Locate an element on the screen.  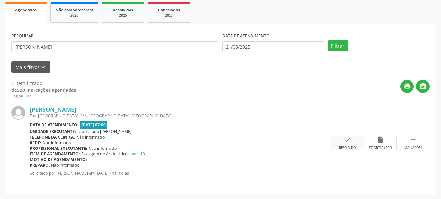
span: Dosagem de Acido Urico is located at coordinates (113, 154).